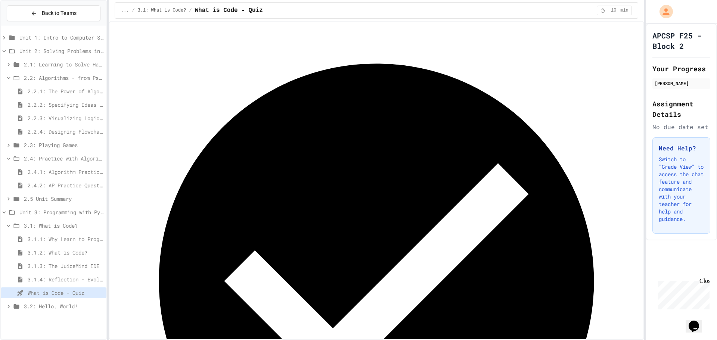 The height and width of the screenshot is (340, 717). What do you see at coordinates (624, 10) in the screenshot?
I see `span: min` at bounding box center [624, 10].